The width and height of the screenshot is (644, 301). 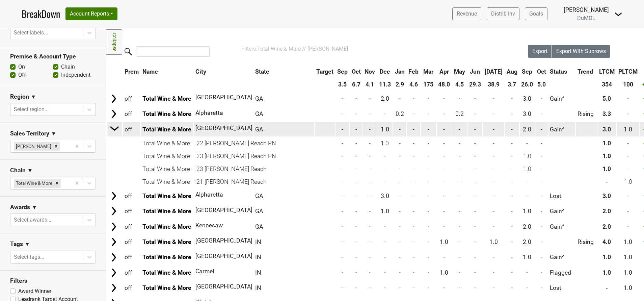 I want to click on td: Total Wine & More, so click(x=167, y=156).